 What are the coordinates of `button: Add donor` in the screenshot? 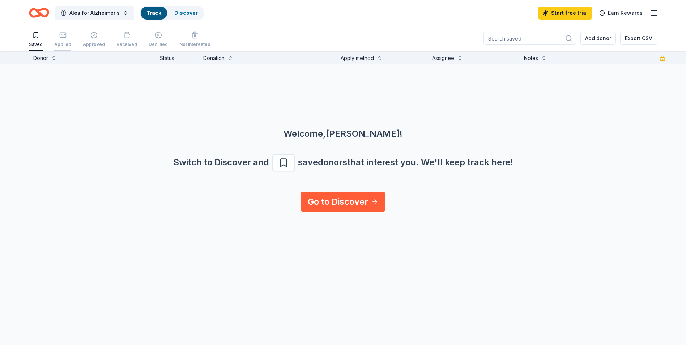 It's located at (598, 38).